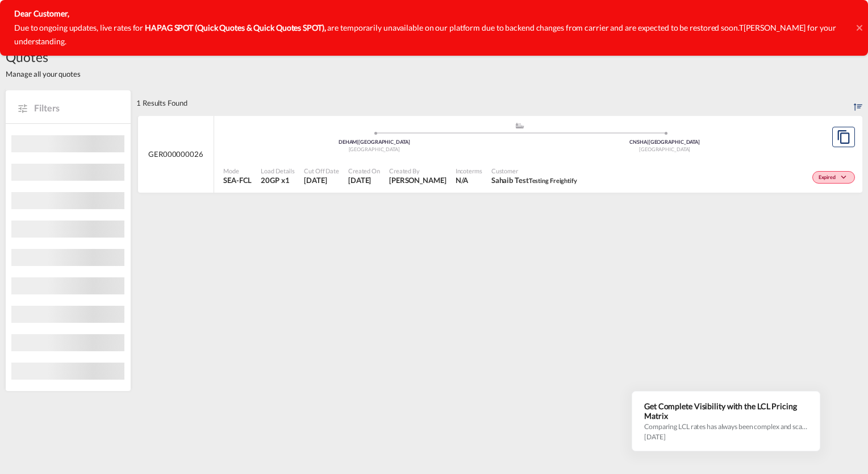 This screenshot has width=868, height=474. I want to click on span: Incoterms, so click(468, 170).